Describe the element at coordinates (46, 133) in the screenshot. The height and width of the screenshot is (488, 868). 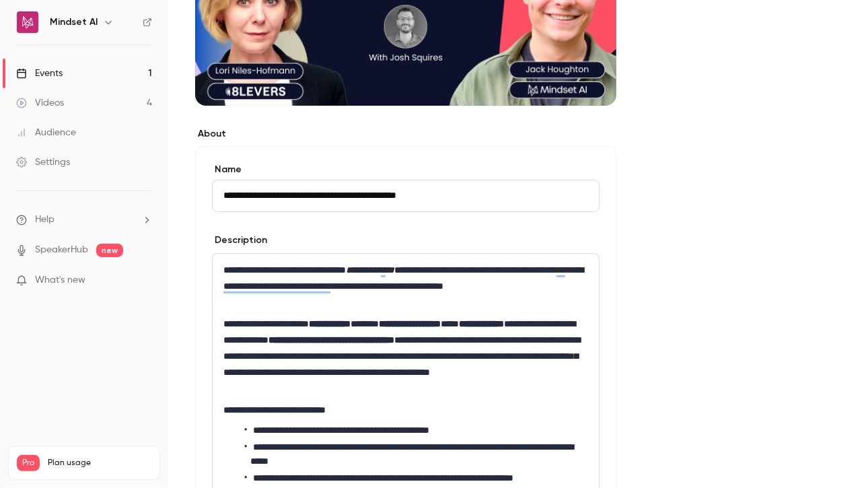
I see `div: Audience` at that location.